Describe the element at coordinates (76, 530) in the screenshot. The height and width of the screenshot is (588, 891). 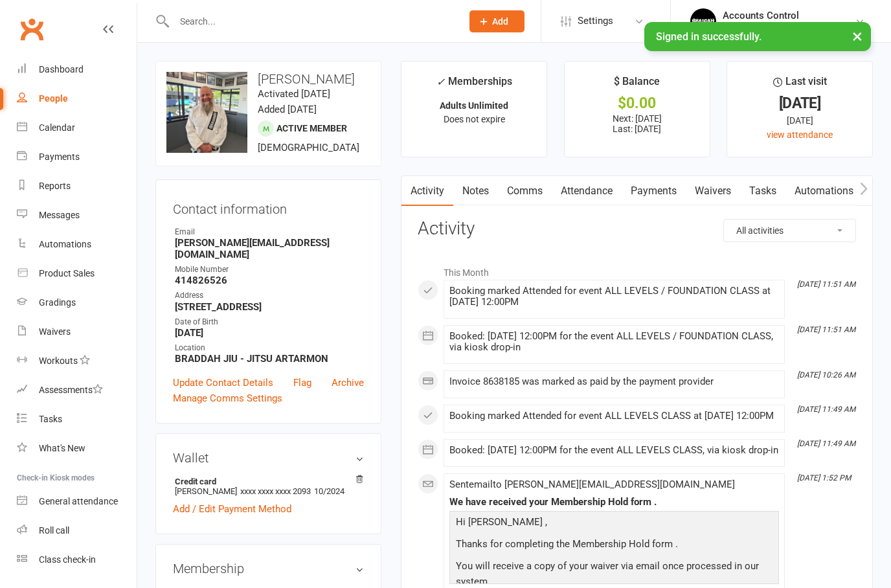
I see `a: Roll call` at that location.